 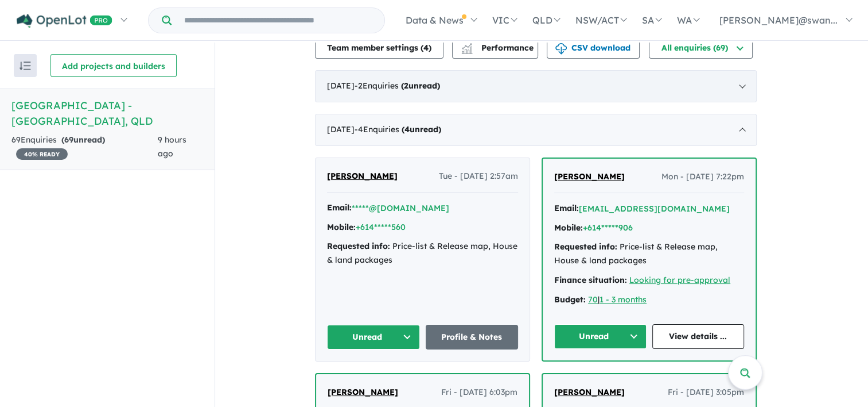 What do you see at coordinates (498, 48) in the screenshot?
I see `span: Performance` at bounding box center [498, 48].